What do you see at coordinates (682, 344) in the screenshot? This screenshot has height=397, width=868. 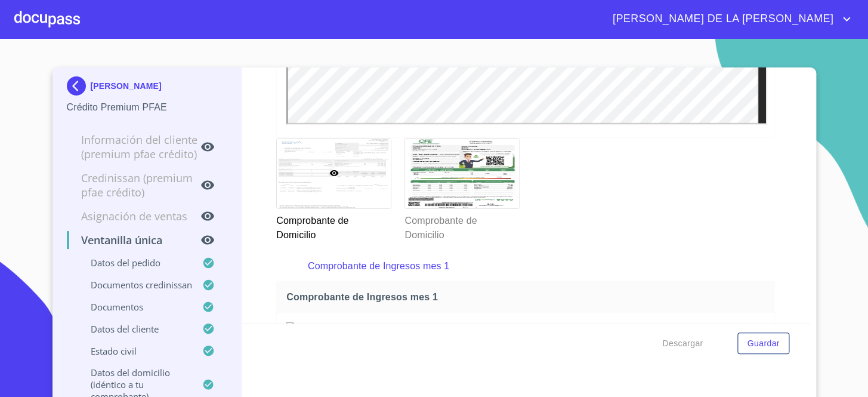 I see `button: Descargar` at bounding box center [682, 344].